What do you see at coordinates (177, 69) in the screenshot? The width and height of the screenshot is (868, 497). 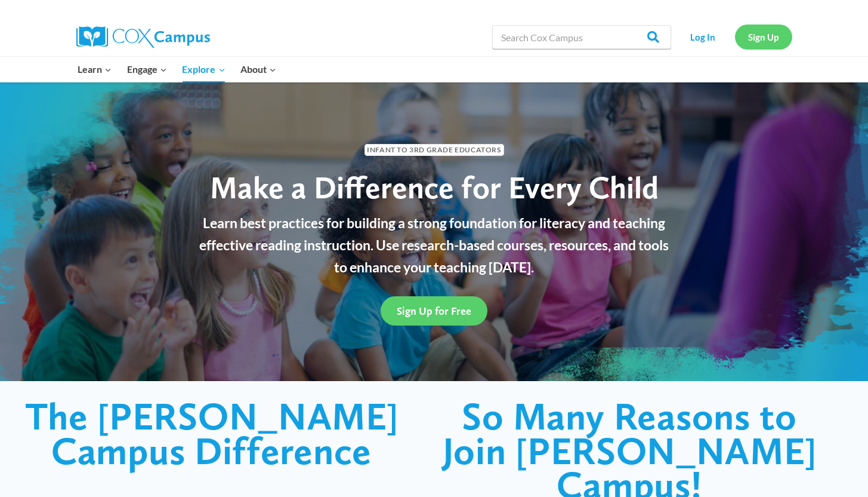 I see `nav: Primary Navigation` at bounding box center [177, 69].